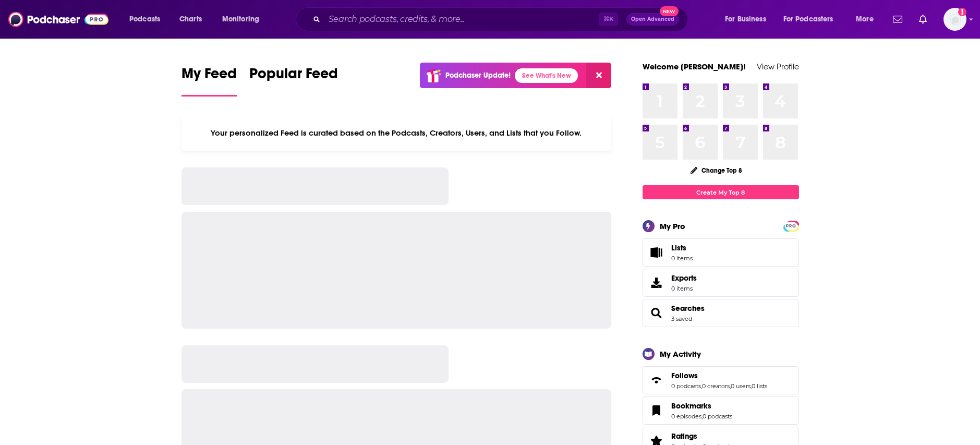 This screenshot has width=980, height=445. I want to click on div: Search podcasts, credits, & more..., so click(502, 19).